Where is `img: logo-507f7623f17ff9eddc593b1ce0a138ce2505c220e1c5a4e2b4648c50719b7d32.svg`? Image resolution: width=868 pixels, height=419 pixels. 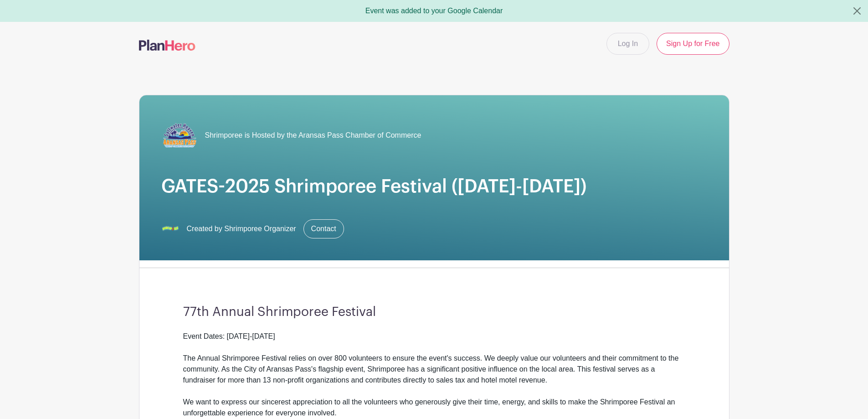 img: logo-507f7623f17ff9eddc593b1ce0a138ce2505c220e1c5a4e2b4648c50719b7d32.svg is located at coordinates (167, 45).